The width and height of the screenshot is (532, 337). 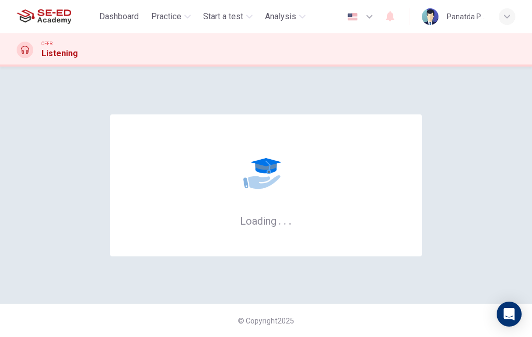 I want to click on h1: Listening, so click(x=60, y=54).